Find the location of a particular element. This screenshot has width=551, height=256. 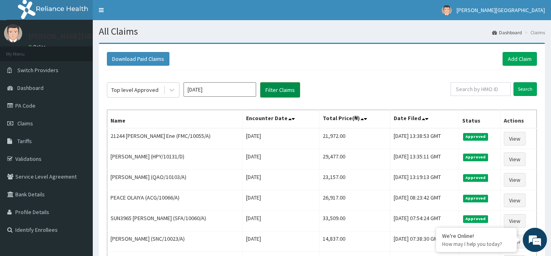

button: Download Paid Claims is located at coordinates (138, 59).